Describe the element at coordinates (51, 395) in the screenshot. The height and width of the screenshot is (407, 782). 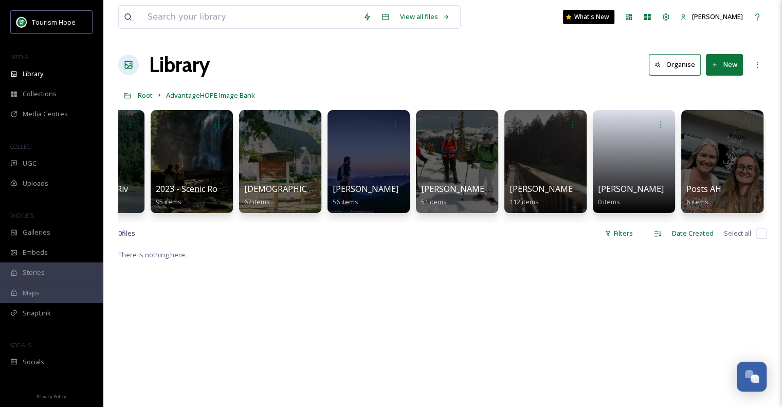
I see `a: Privacy Policy` at that location.